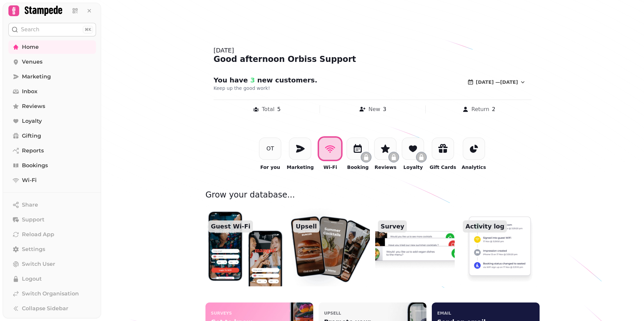  Describe the element at coordinates (358, 167) in the screenshot. I see `p: Booking` at that location.